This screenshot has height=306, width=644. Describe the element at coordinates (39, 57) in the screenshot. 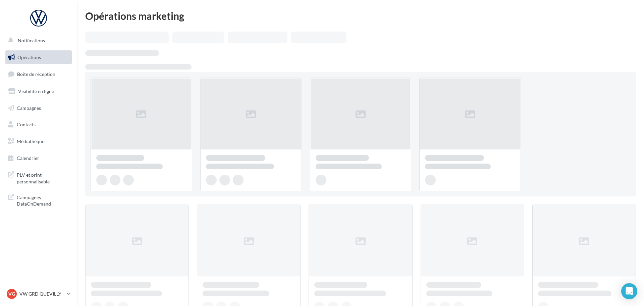

I see `a: Opérations` at that location.